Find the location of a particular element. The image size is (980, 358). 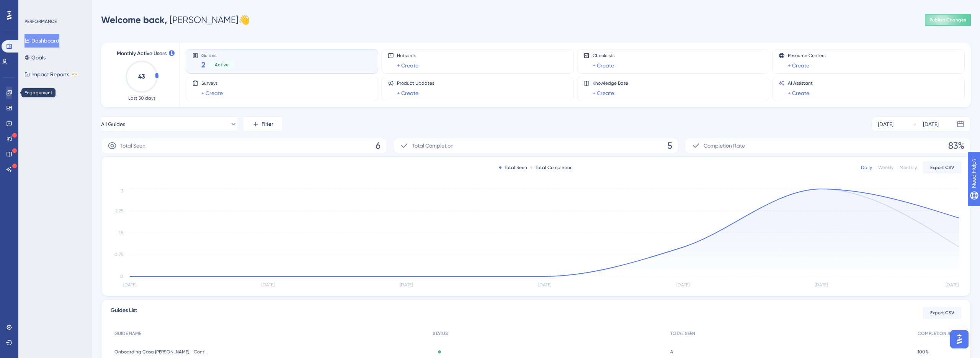

span: TOTAL SEEN is located at coordinates (682, 333).